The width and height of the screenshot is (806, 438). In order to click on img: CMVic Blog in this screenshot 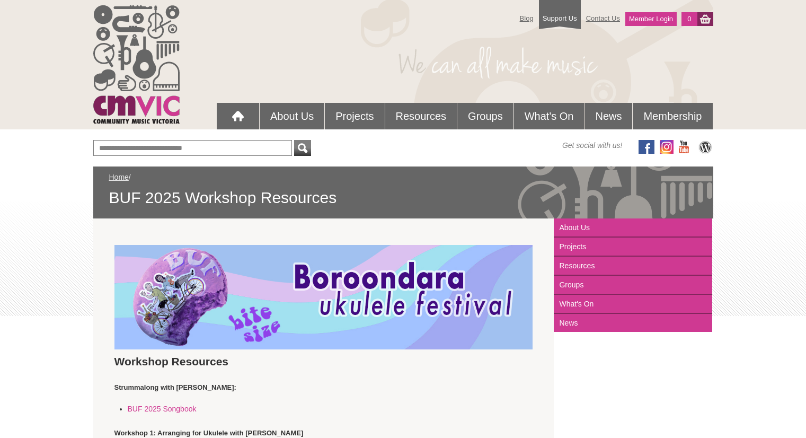, I will do `click(705, 147)`.